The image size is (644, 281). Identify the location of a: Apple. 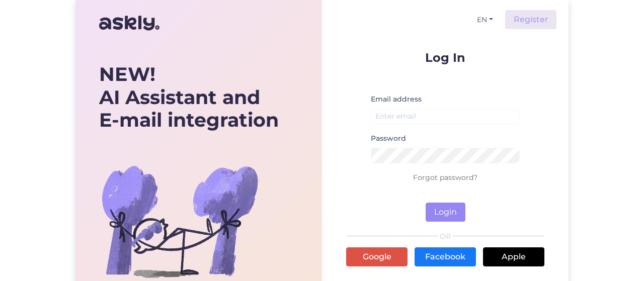
(514, 257).